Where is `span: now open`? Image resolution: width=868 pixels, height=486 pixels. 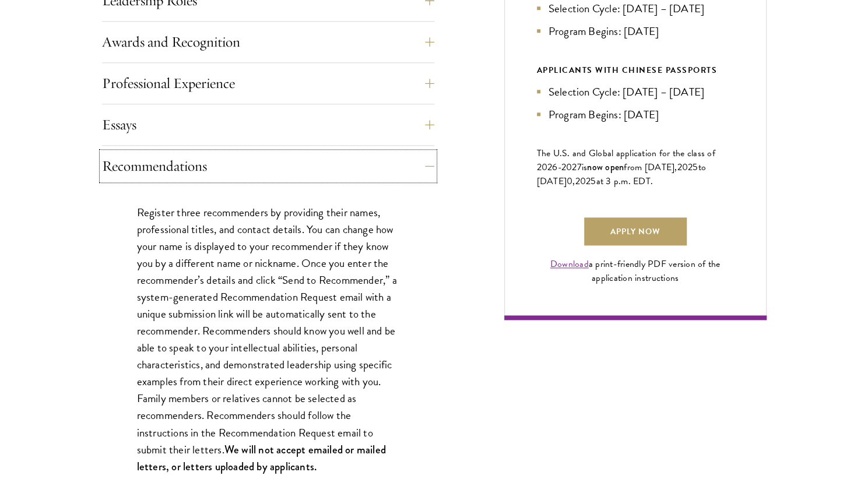 span: now open is located at coordinates (605, 167).